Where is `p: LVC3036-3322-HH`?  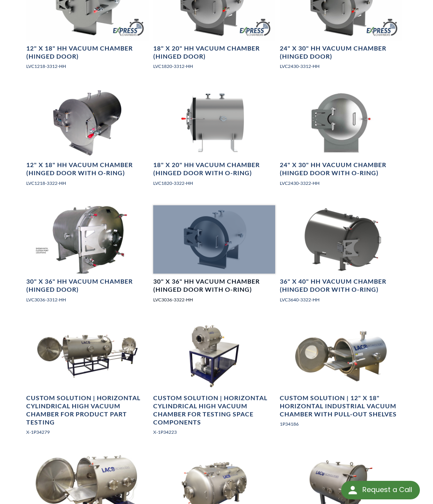
p: LVC3036-3322-HH is located at coordinates (214, 299).